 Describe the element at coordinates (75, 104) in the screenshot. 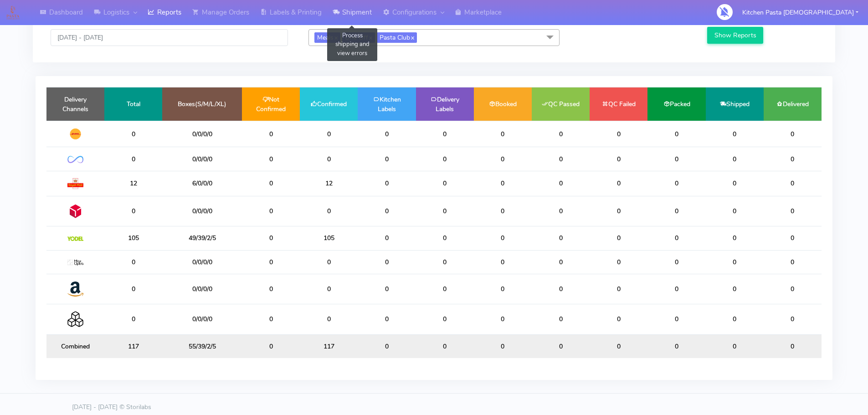

I see `td: Delivery Channels` at that location.